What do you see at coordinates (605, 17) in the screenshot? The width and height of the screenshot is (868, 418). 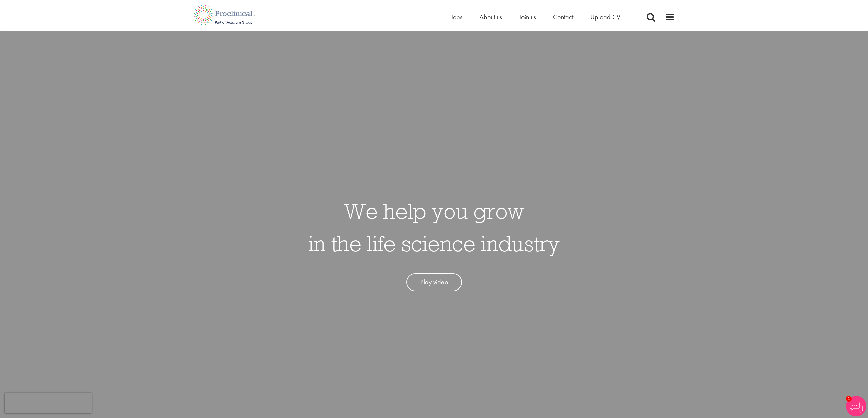 I see `a: Upload CV` at bounding box center [605, 17].